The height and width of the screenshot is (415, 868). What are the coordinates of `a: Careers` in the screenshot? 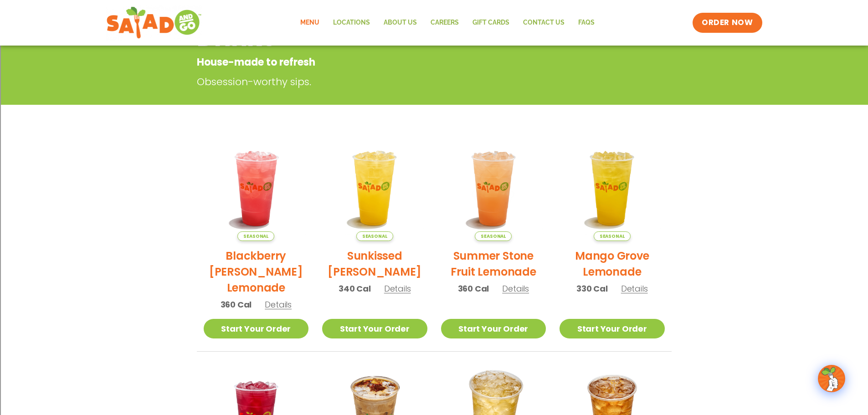 It's located at (444, 23).